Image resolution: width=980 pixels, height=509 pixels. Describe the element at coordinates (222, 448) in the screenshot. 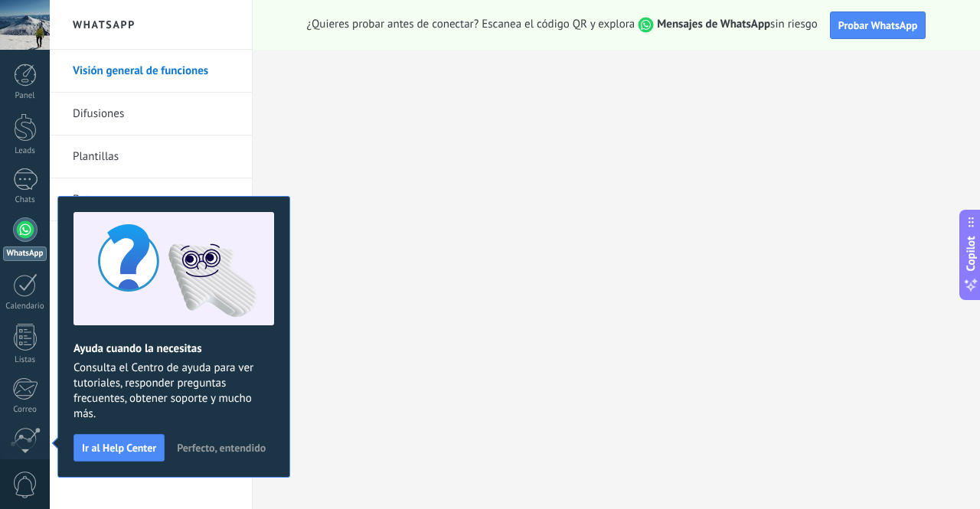

I see `span: Perfecto, entendido` at that location.